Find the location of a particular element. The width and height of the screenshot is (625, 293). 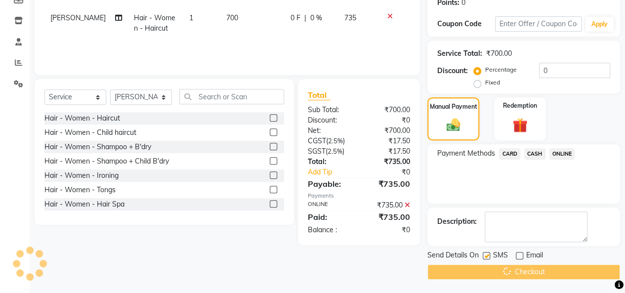

div: Hair - Women - Hair Spa is located at coordinates (84, 204).